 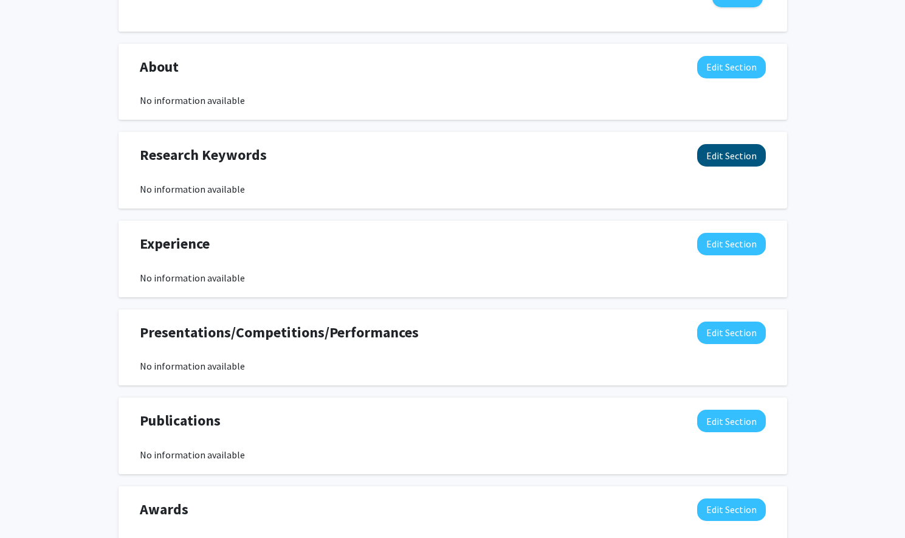 I want to click on button: Edit Presentations/Competitions/Performances, so click(x=731, y=333).